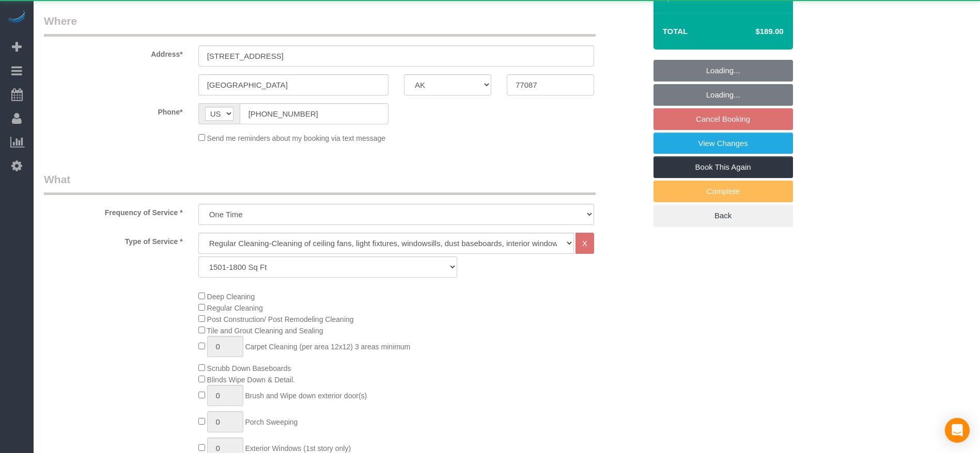 The height and width of the screenshot is (453, 980). What do you see at coordinates (113, 52) in the screenshot?
I see `label: Address*` at bounding box center [113, 52].